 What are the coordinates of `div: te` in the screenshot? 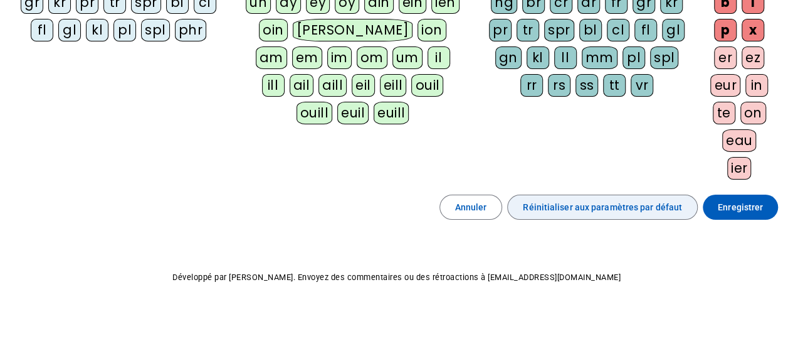 It's located at (724, 113).